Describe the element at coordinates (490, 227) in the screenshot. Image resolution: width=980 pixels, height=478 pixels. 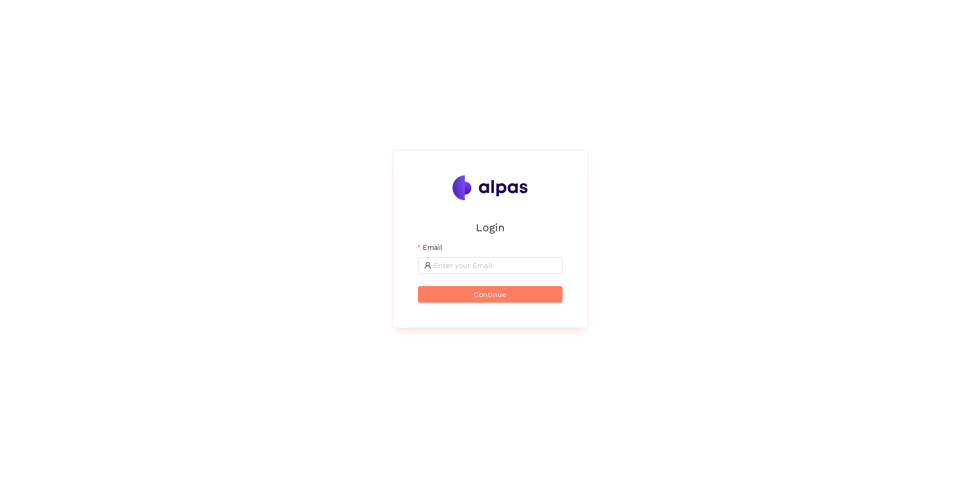
I see `h2: Login` at that location.